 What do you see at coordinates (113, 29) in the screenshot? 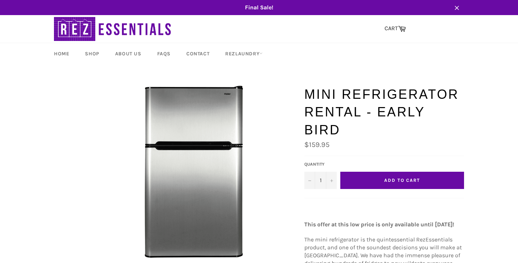
I see `img: RezEssentials` at bounding box center [113, 29].